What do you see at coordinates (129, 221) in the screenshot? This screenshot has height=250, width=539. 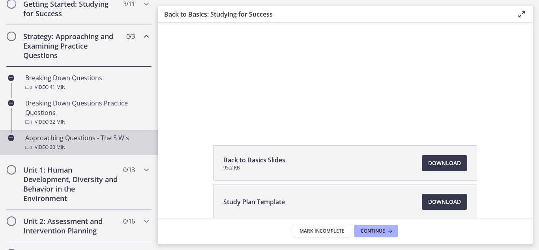 I see `span: 0 / 16` at bounding box center [129, 221].